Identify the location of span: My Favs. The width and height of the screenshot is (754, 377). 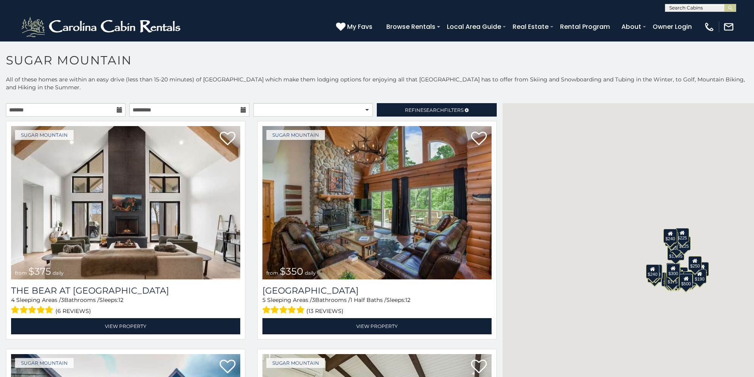
(360, 27).